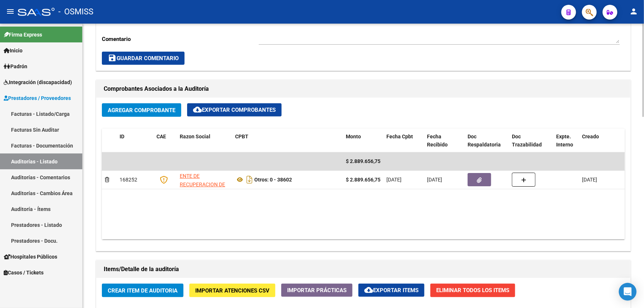 The width and height of the screenshot is (644, 308). Describe the element at coordinates (142, 290) in the screenshot. I see `button: Crear Item de Auditoria` at that location.